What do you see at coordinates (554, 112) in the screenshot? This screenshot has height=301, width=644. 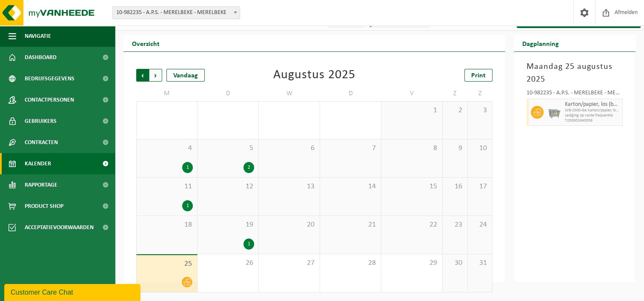 I see `img: WB-2500-GAL-GY-01` at bounding box center [554, 112].